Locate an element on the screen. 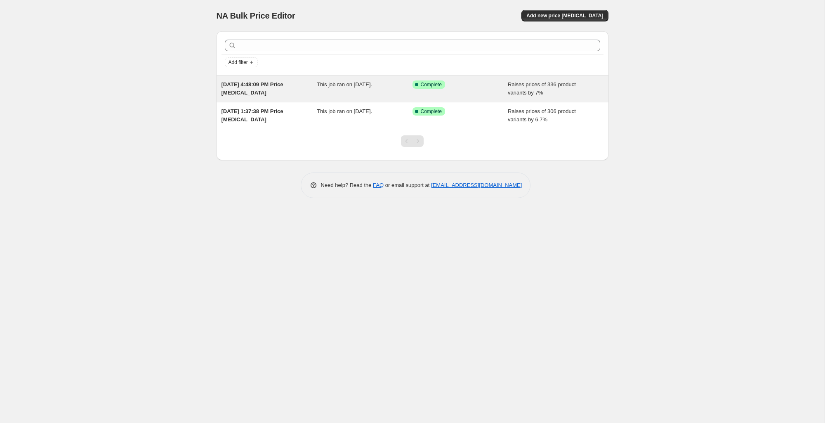 The image size is (825, 423). span: Raises prices of 336 product variants by 7% is located at coordinates (541, 88).